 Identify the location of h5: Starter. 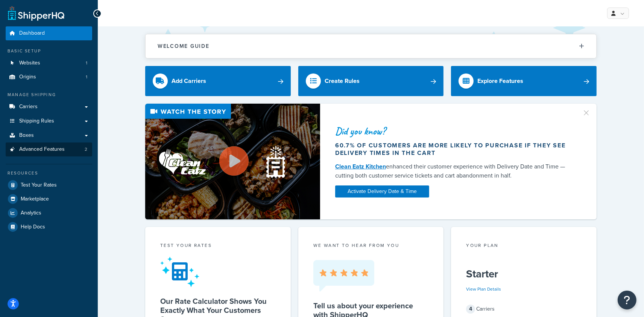
(524, 273).